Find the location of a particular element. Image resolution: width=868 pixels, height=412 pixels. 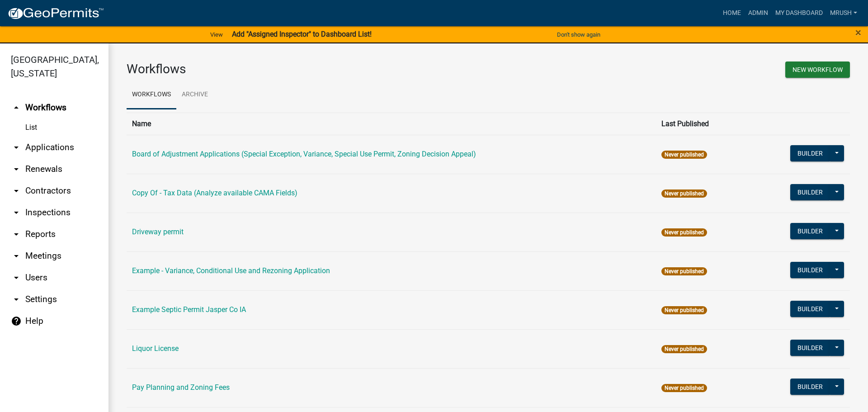

i: arrow_drop_up is located at coordinates (16, 107).